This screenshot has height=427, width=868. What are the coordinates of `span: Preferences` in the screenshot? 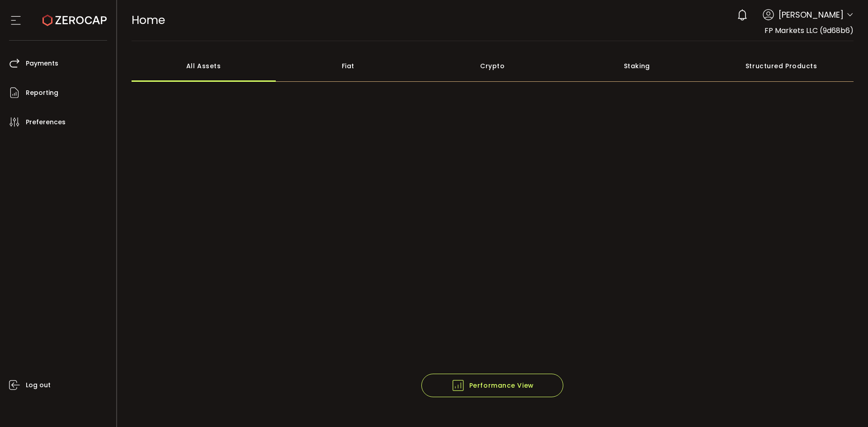 It's located at (46, 122).